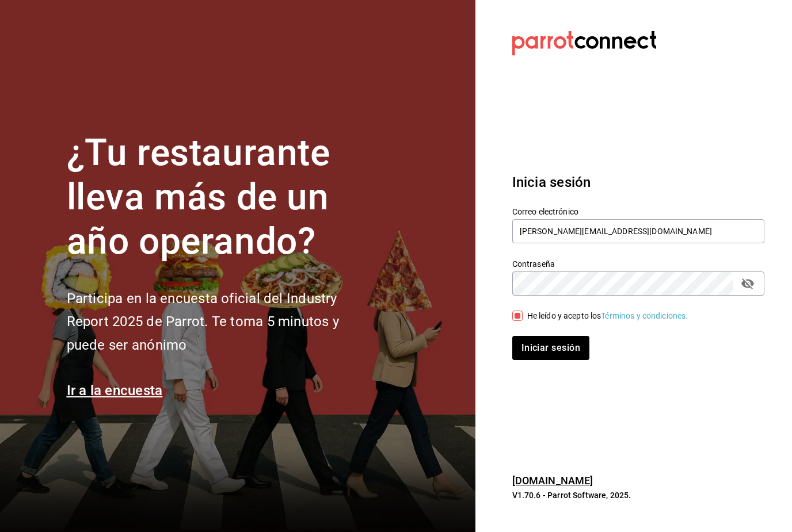 This screenshot has width=792, height=532. What do you see at coordinates (222, 322) in the screenshot?
I see `h2: Participa en la encuesta oficial del Industry Report 2025 de Parrot. Te toma 5 minutos y puede se...` at bounding box center [222, 322].